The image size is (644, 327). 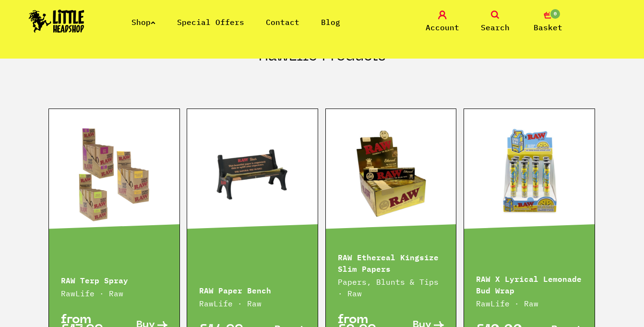 I want to click on p: RAW X Lyrical Lemonade Bud Wrap, so click(x=529, y=283).